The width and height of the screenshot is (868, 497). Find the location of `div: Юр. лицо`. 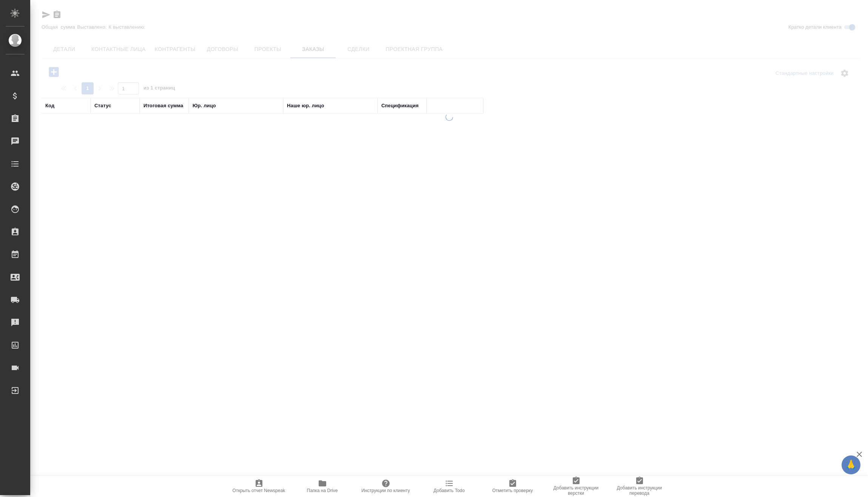

div: Юр. лицо is located at coordinates (204, 105).